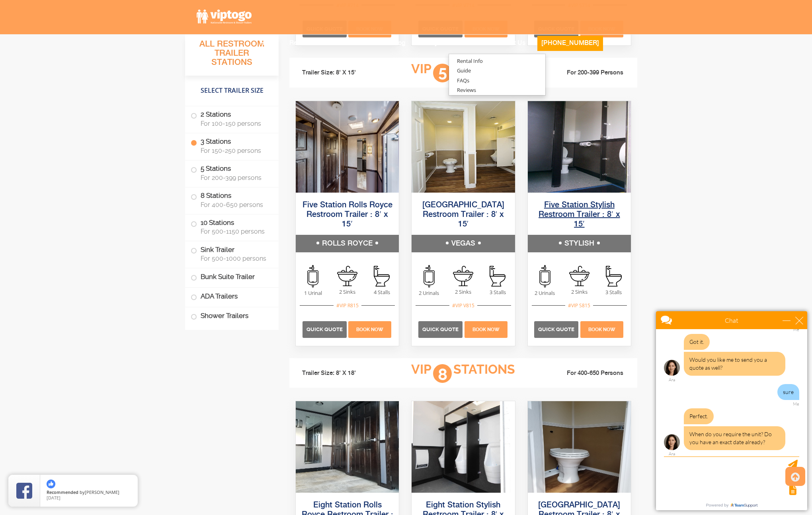  What do you see at coordinates (232, 276) in the screenshot?
I see `label: Bunk Suite Trailer` at bounding box center [232, 276].